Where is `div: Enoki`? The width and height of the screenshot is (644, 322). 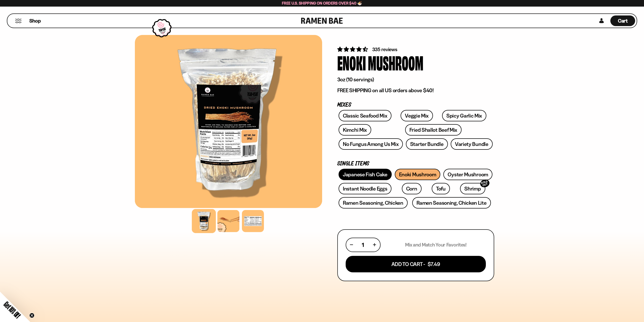
div: Enoki is located at coordinates (352, 62).